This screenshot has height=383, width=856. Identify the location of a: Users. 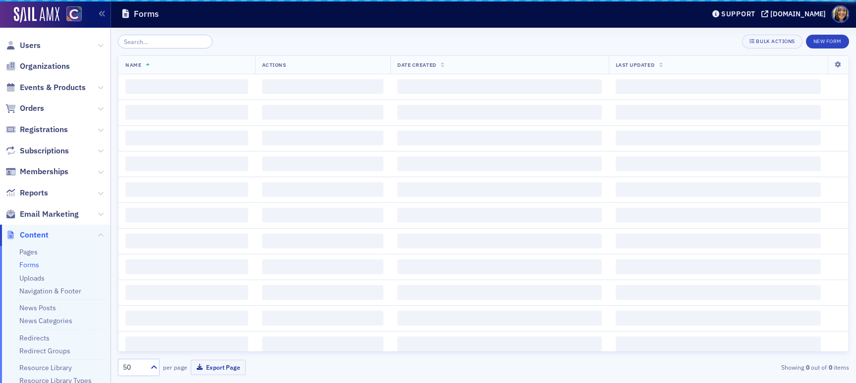
(23, 46).